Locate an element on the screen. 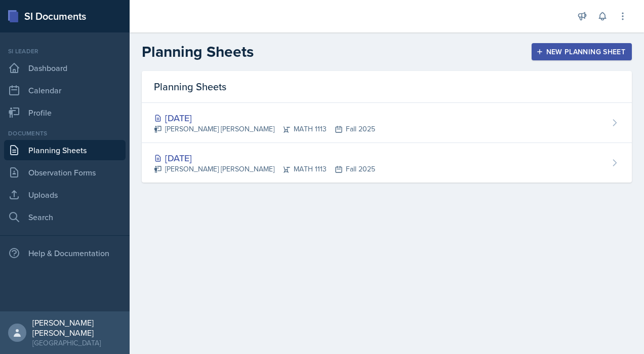 This screenshot has height=354, width=644. button: New Planning Sheet is located at coordinates (582, 52).